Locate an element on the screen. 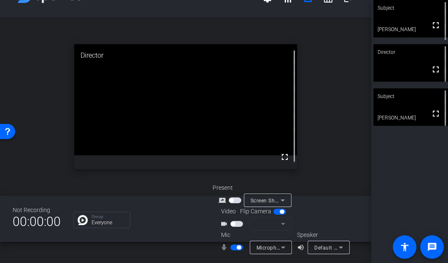  span: Microphone (Yeti Stereo Microphone) (046d:0ab7) is located at coordinates (318, 248).